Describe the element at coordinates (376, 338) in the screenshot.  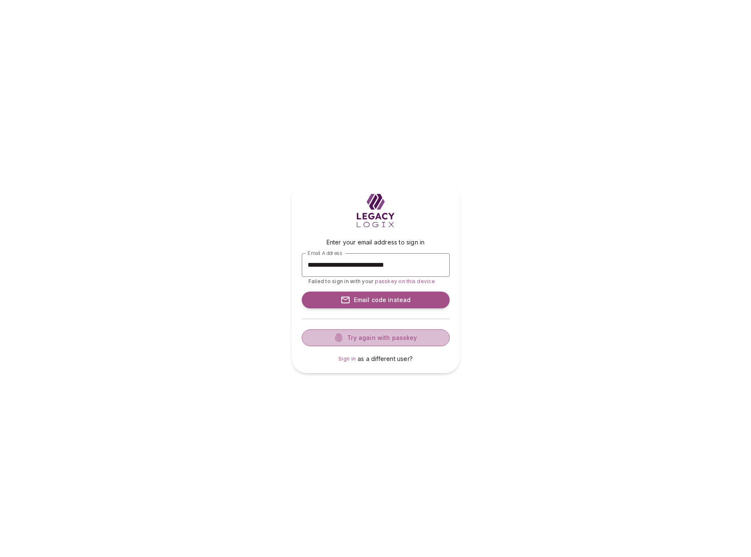
I see `button: Try again with passkey` at that location.